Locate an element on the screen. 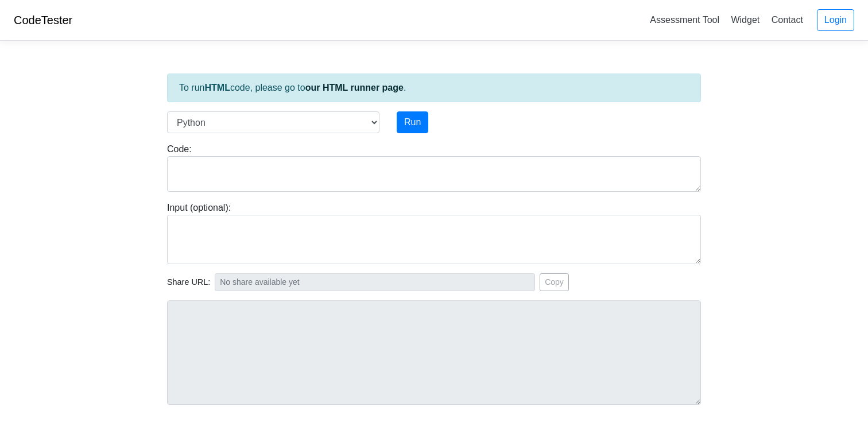  button: Copy is located at coordinates (554, 282).